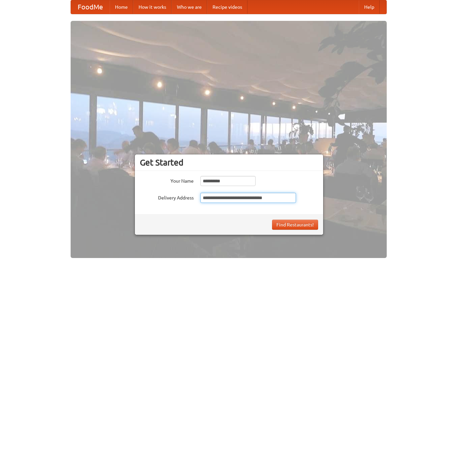 The image size is (457, 476). I want to click on label: Delivery Address, so click(167, 197).